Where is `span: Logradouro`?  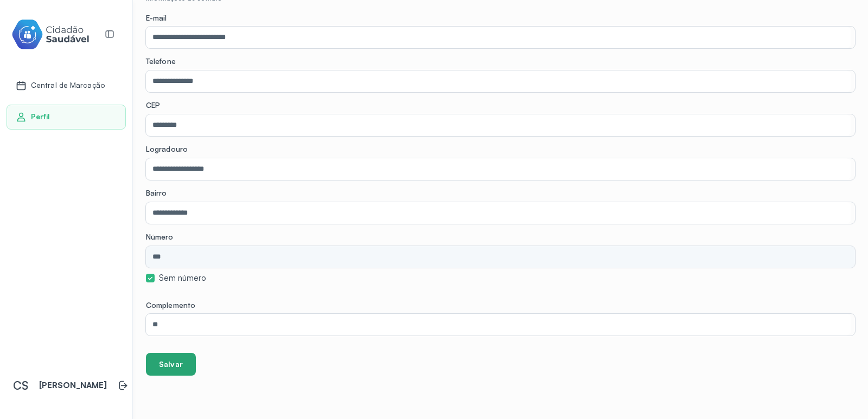
span: Logradouro is located at coordinates (166, 148).